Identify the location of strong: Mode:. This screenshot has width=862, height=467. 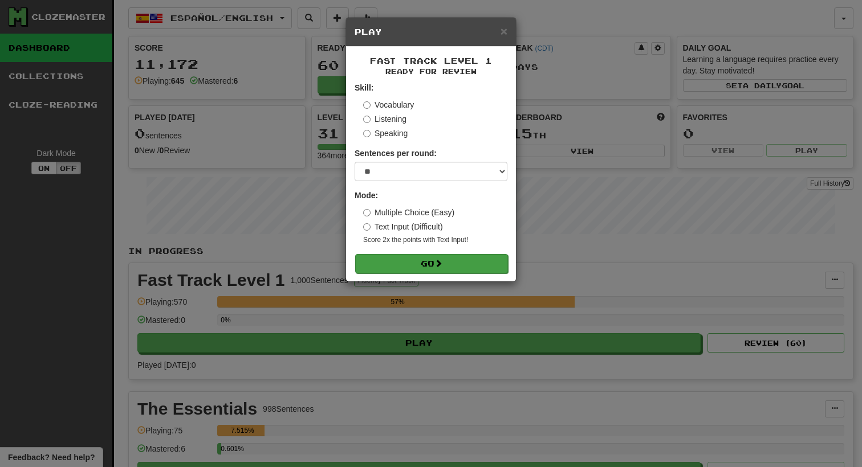
(366, 196).